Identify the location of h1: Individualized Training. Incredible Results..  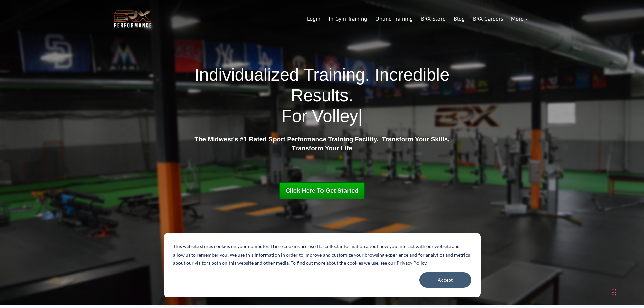
(322, 96).